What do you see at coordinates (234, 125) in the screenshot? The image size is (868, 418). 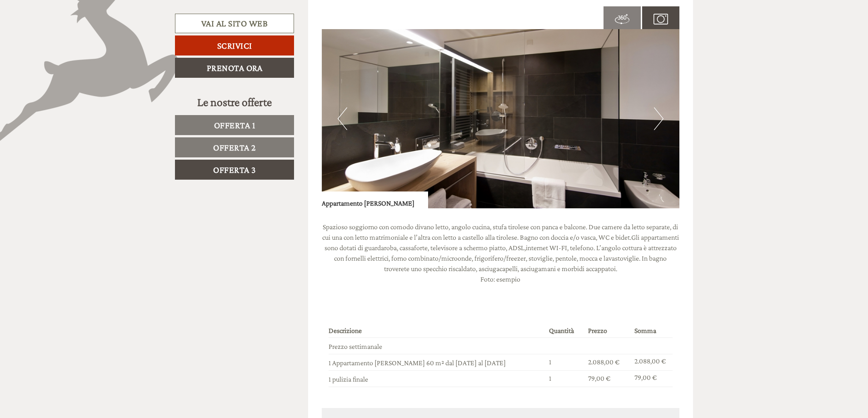 I see `span: Offerta 1` at bounding box center [234, 125].